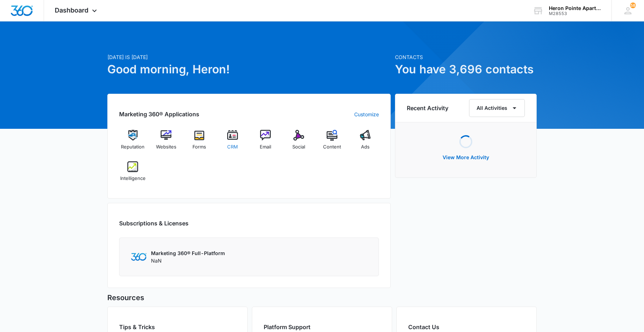  What do you see at coordinates (633, 6) in the screenshot?
I see `div: notifications count` at bounding box center [633, 6].